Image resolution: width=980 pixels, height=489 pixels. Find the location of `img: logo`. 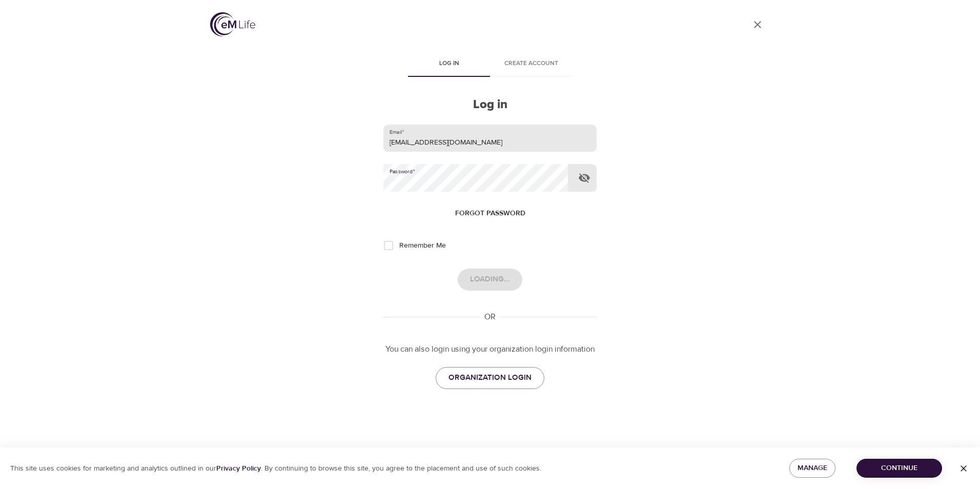

img: logo is located at coordinates (233, 24).